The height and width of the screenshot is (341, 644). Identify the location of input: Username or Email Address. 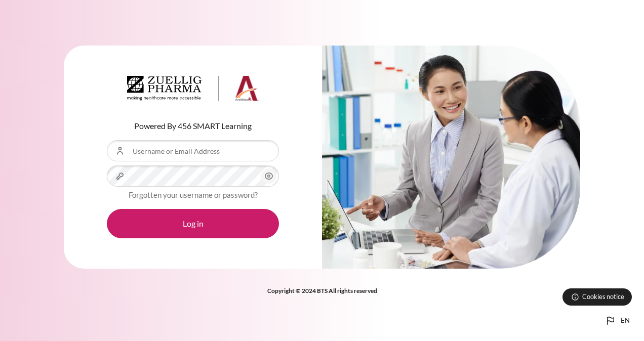
(193, 151).